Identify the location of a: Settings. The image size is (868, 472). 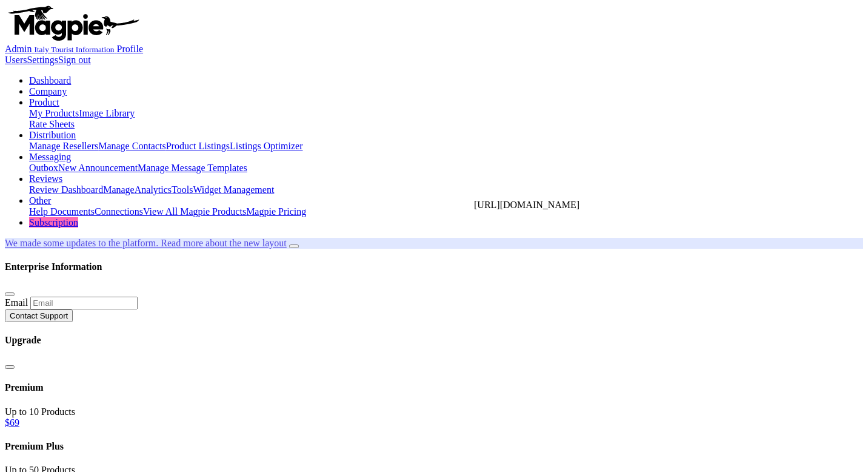
(42, 59).